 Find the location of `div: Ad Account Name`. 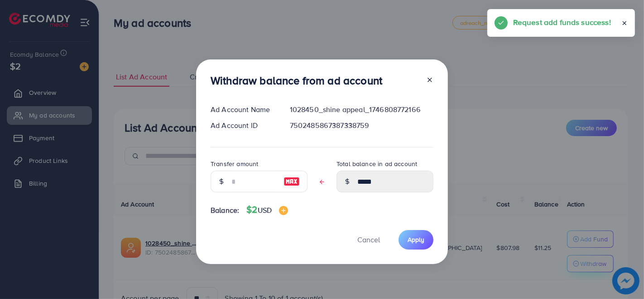

div: Ad Account Name is located at coordinates (243, 109).